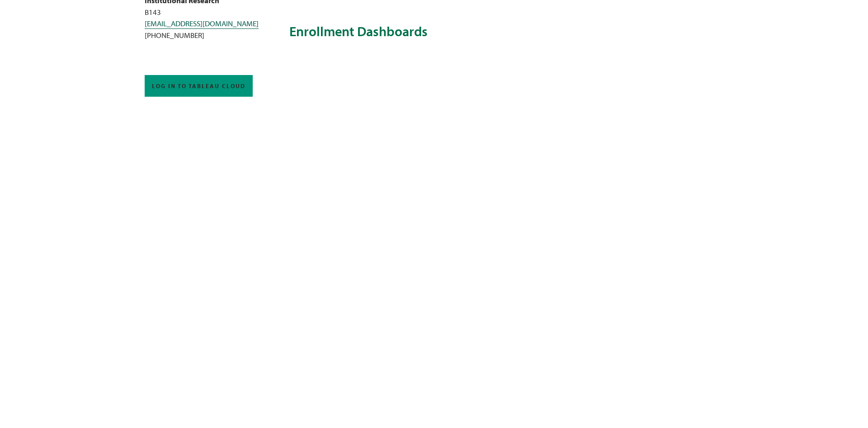 This screenshot has width=868, height=428. I want to click on h2: Enrollment Dashboards, so click(506, 32).